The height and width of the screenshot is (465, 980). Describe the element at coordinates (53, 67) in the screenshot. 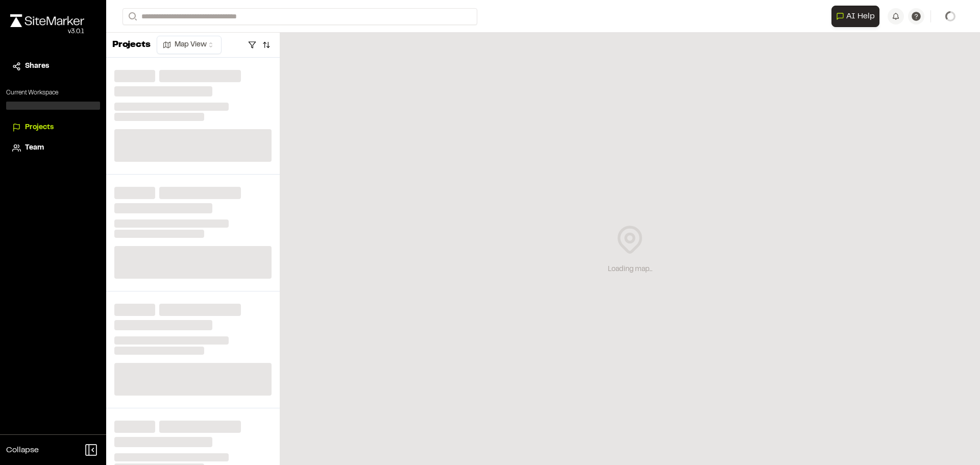

I see `a: Shares` at that location.